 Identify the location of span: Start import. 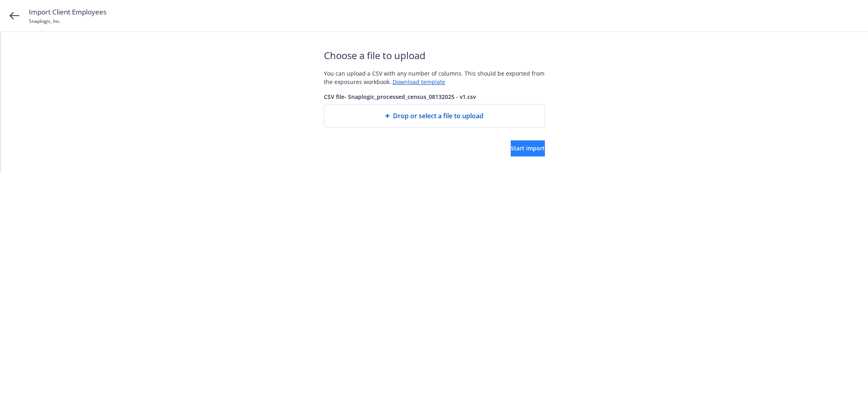
(527, 148).